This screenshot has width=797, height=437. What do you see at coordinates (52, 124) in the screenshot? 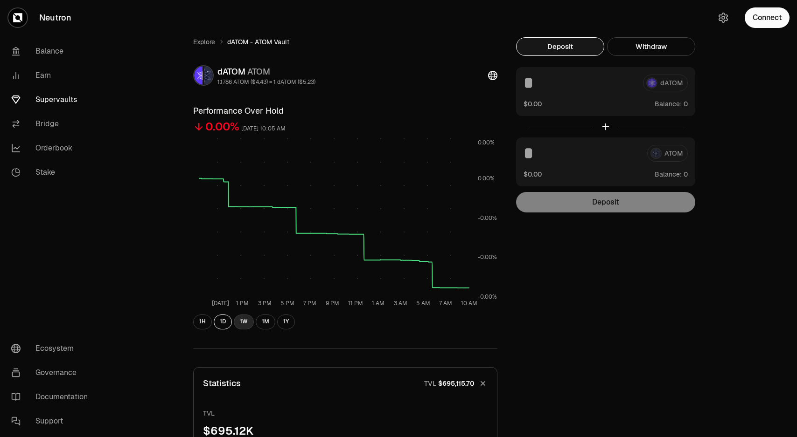
I see `a: Bridge` at bounding box center [52, 124].